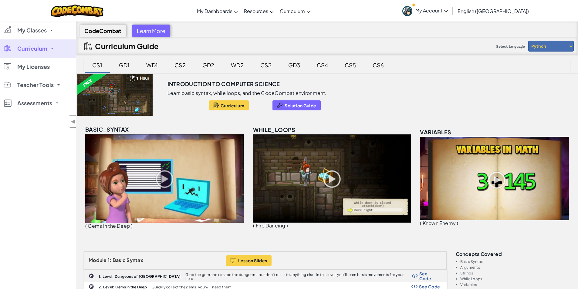 The width and height of the screenshot is (578, 289). What do you see at coordinates (513, 254) in the screenshot?
I see `h3: Concepts covered` at bounding box center [513, 254].